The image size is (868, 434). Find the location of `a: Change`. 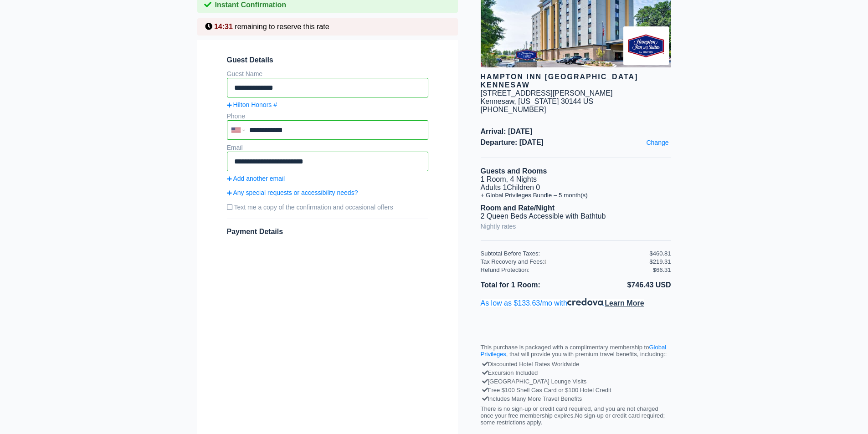

a: Change is located at coordinates (657, 142).